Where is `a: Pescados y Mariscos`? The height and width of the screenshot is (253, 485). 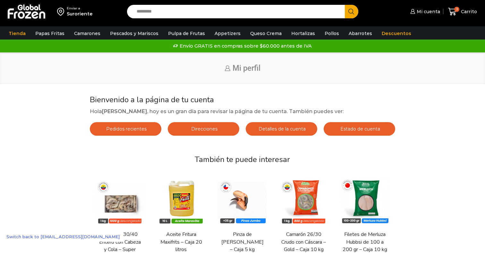
a: Pescados y Mariscos is located at coordinates (134, 33).